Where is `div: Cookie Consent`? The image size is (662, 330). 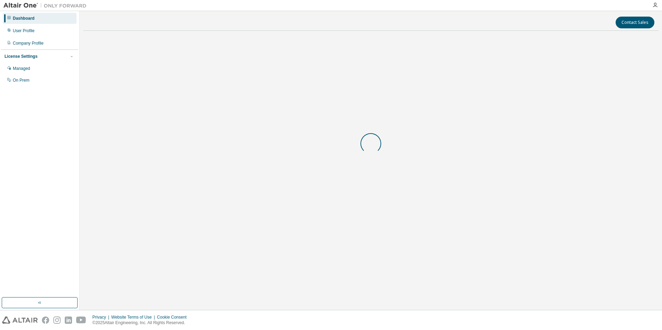
div: Cookie Consent is located at coordinates (173, 317).